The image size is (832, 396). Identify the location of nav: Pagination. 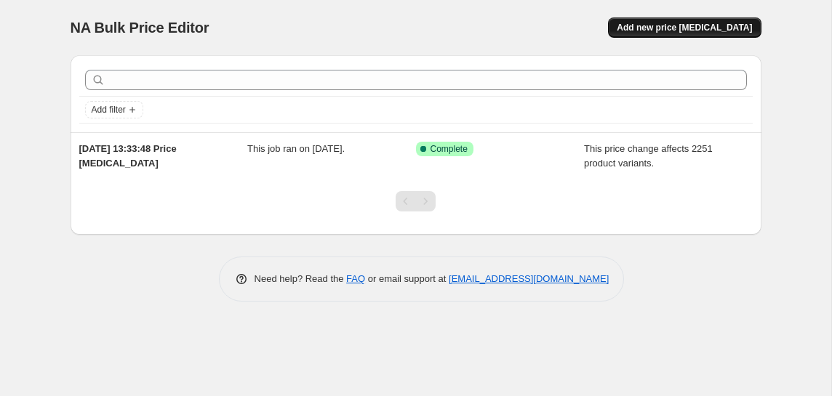
(415, 201).